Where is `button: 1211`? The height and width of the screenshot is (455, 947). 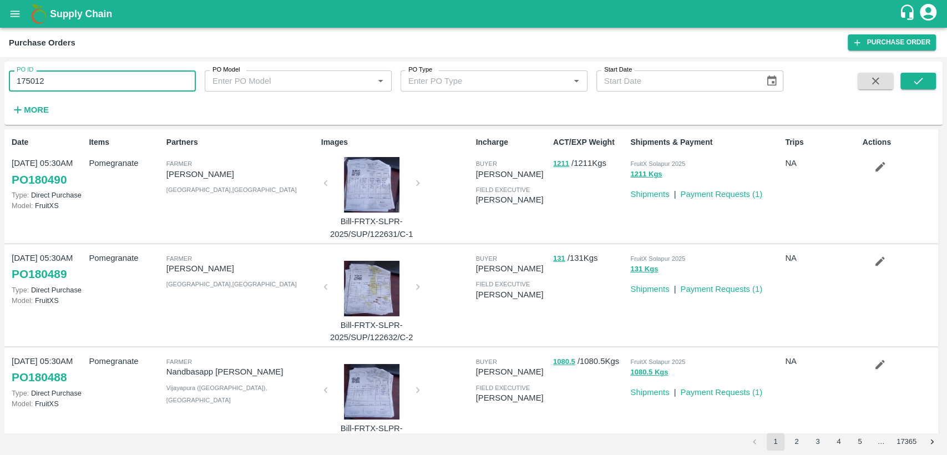 button: 1211 is located at coordinates (561, 164).